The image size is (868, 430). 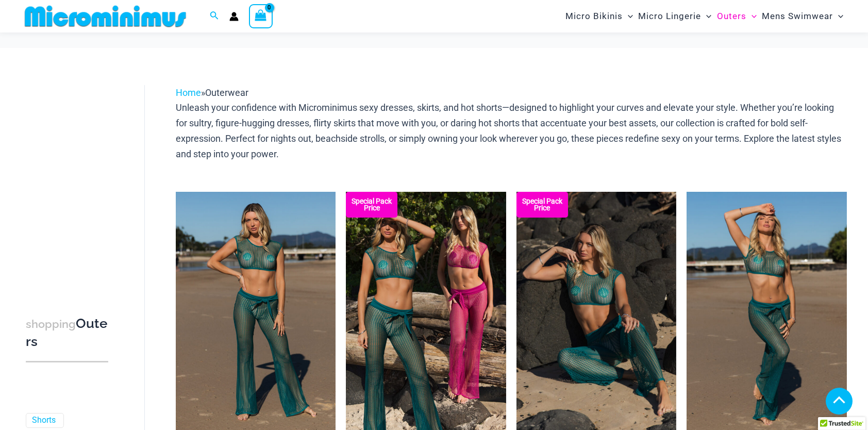 I want to click on span: Mens Swimwear, so click(x=798, y=16).